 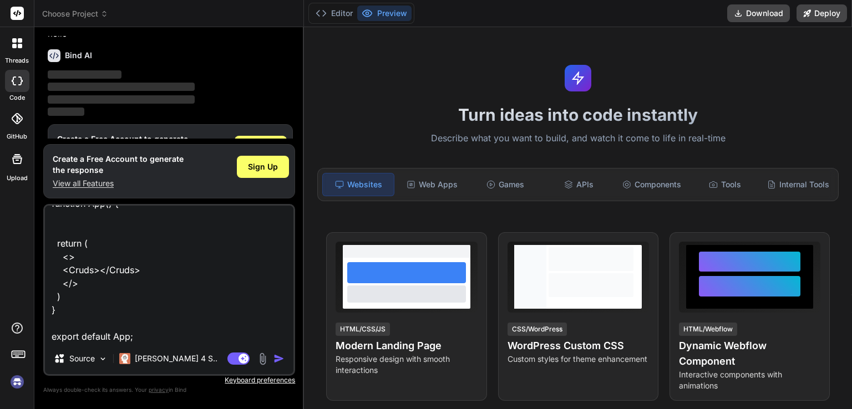 I want to click on div: Websites, so click(x=358, y=185).